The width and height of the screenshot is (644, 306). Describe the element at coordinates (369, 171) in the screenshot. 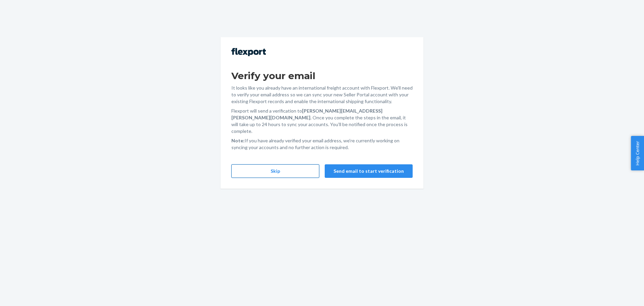

I see `button: Send email to start verification` at that location.